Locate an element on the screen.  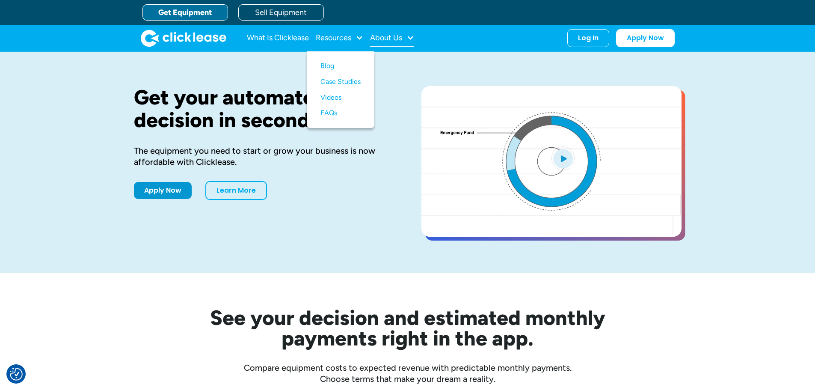
button: Consent Preferences is located at coordinates (16, 374).